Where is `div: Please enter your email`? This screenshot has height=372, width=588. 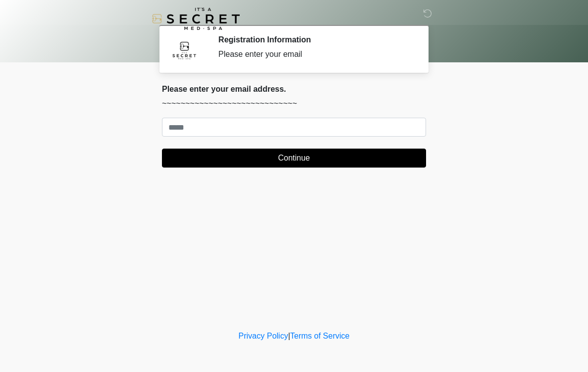 div: Please enter your email is located at coordinates (314, 55).